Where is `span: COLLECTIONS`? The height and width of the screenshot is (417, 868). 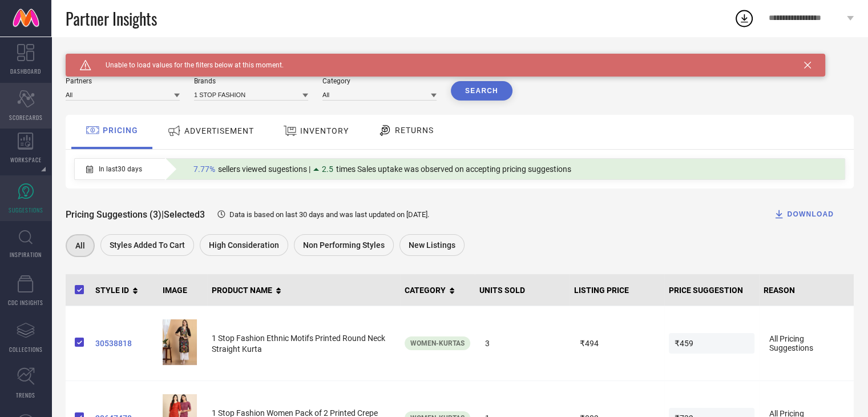
span: COLLECTIONS is located at coordinates (26, 349).